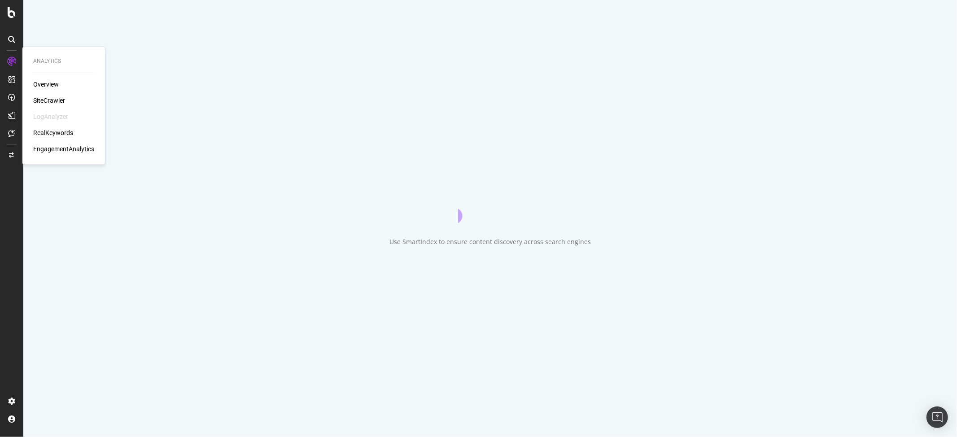  I want to click on div: SiteCrawler, so click(49, 101).